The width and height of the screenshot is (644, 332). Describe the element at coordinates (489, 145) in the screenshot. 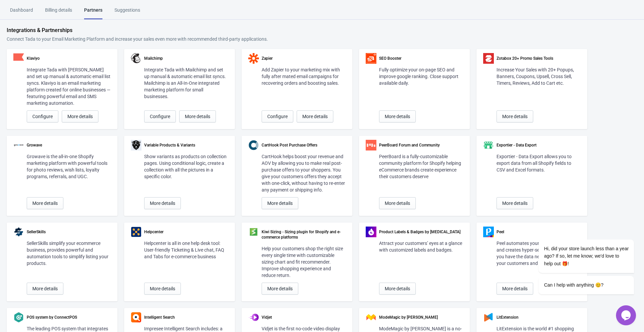

I see `img: partner-exportier-logo.png` at that location.